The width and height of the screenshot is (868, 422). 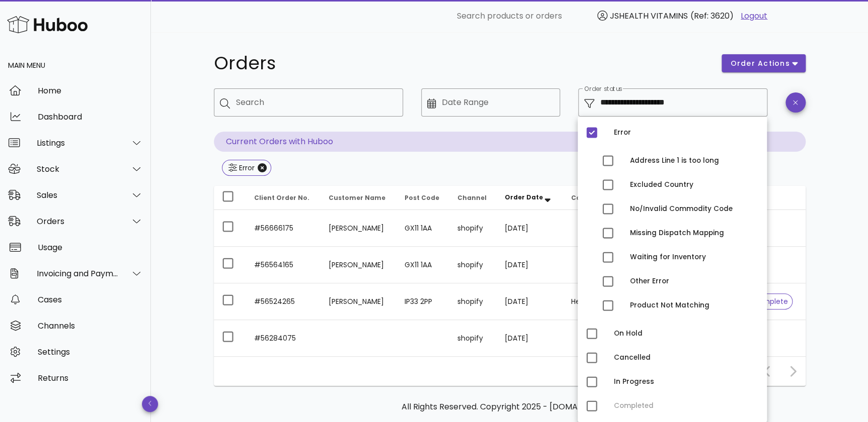 What do you see at coordinates (284, 301) in the screenshot?
I see `td: #56524265` at bounding box center [284, 301].